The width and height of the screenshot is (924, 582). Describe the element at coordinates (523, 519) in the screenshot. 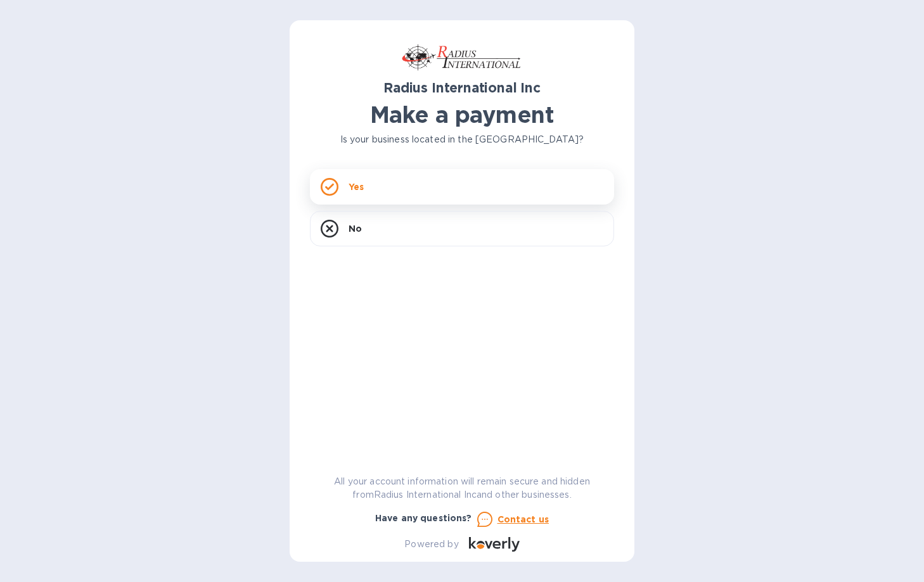

I see `u: Contact us` at that location.